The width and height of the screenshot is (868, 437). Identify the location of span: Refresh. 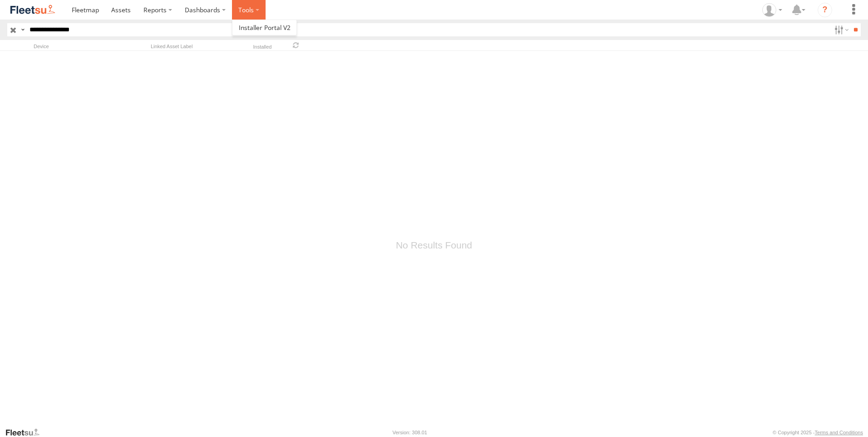
(296, 45).